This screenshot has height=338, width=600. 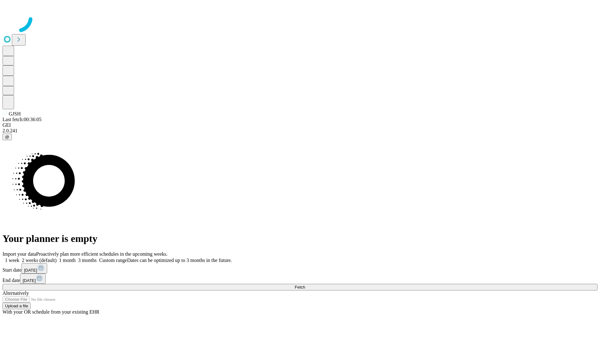 I want to click on h1: Your planner is empty, so click(x=300, y=238).